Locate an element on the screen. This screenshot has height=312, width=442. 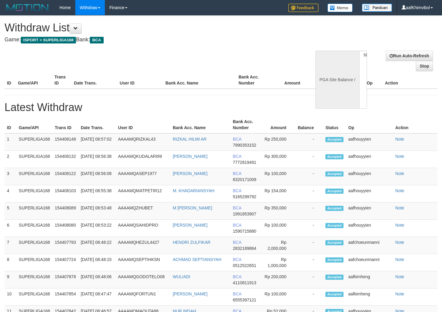
div: PGA Site Balance / is located at coordinates (338, 80).